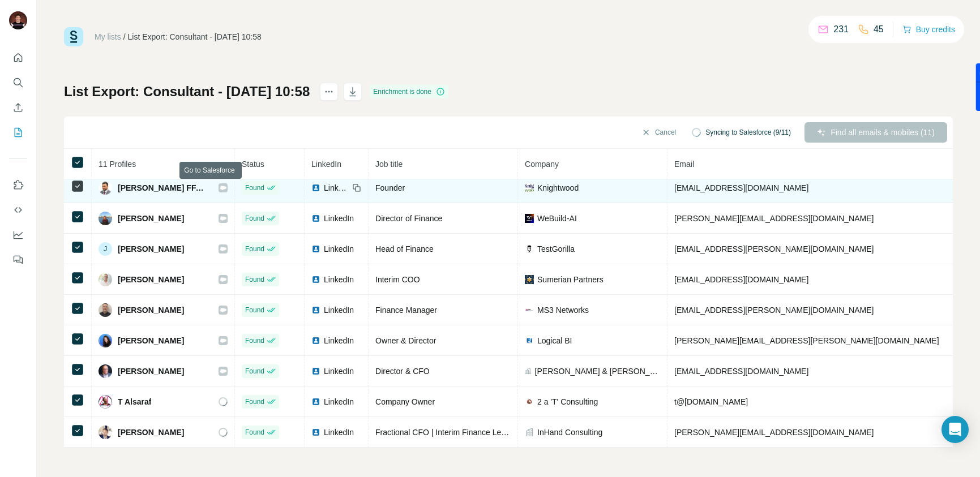  Describe the element at coordinates (18, 260) in the screenshot. I see `button: Feedback` at that location.